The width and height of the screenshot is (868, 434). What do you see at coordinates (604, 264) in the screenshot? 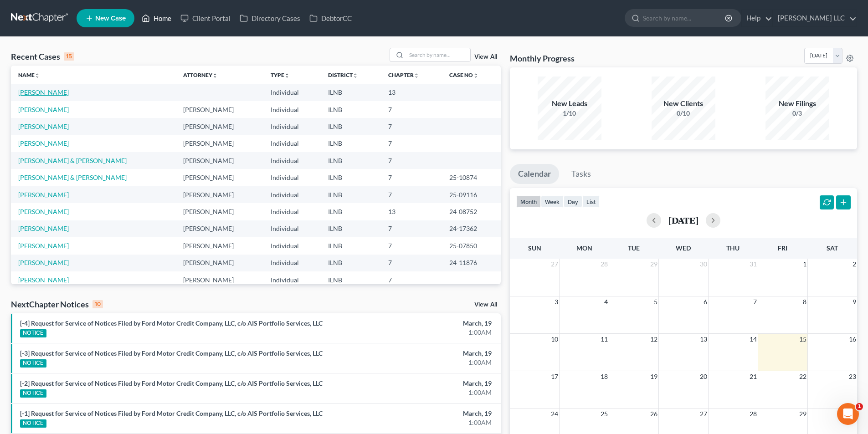
I see `span: 28` at bounding box center [604, 264].